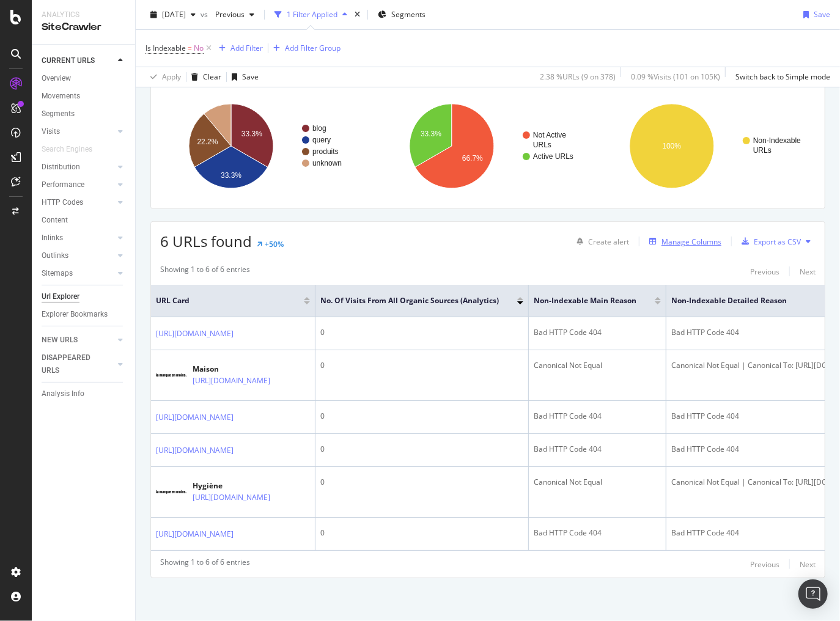 This screenshot has height=621, width=840. Describe the element at coordinates (783, 76) in the screenshot. I see `div: Switch back to Simple mode` at that location.